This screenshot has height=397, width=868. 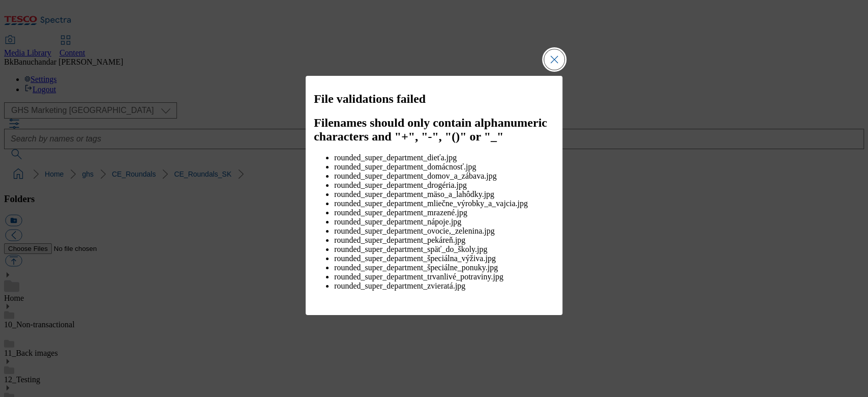 What do you see at coordinates (410, 248) in the screenshot?
I see `span: rounded_super_department_späť_do_školy.jpg` at bounding box center [410, 248].